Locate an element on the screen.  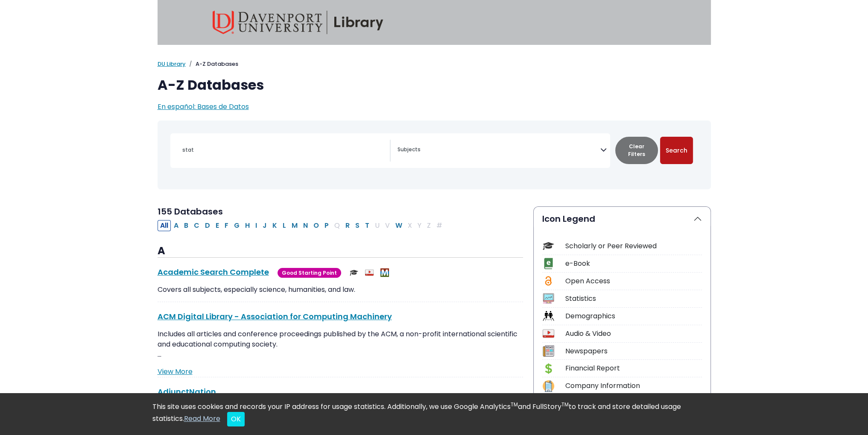
button: Filter Results W is located at coordinates (399, 225).